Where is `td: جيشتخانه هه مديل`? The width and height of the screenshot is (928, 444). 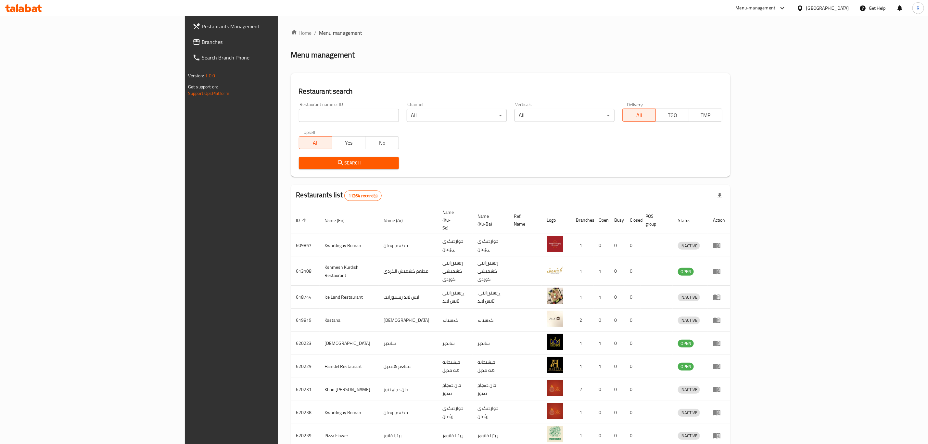 td: جيشتخانه هه مديل is located at coordinates (455, 366).